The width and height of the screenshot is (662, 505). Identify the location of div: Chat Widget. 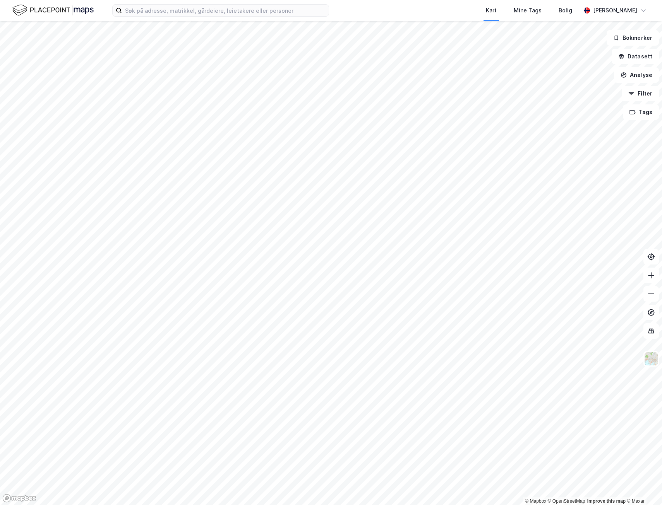
(642, 487).